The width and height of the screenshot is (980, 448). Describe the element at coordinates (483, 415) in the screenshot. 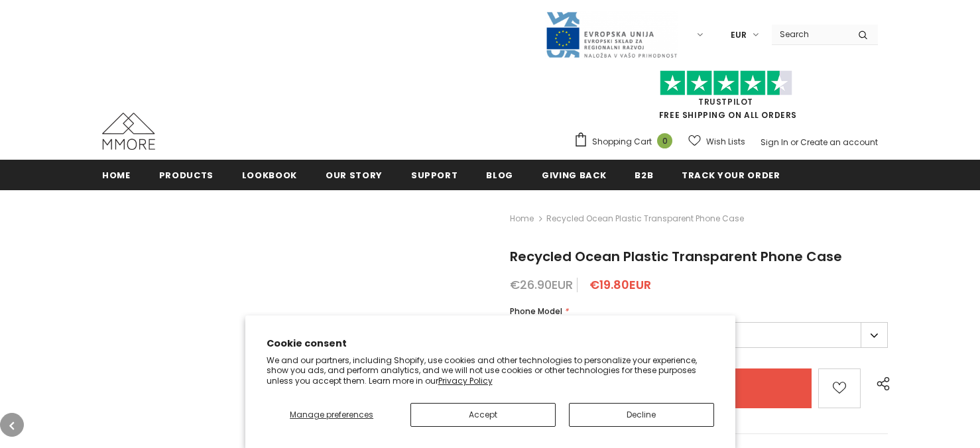

I see `button: Accept` at that location.